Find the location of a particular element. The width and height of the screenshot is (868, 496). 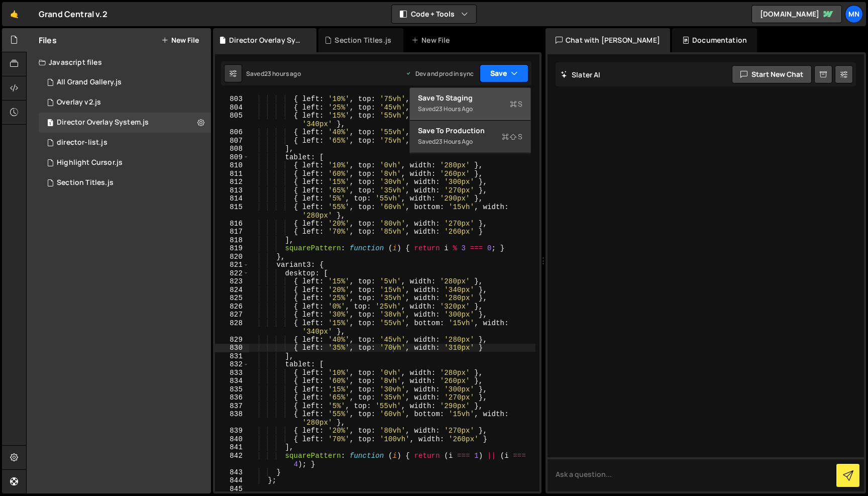

div: New File is located at coordinates (433, 40).